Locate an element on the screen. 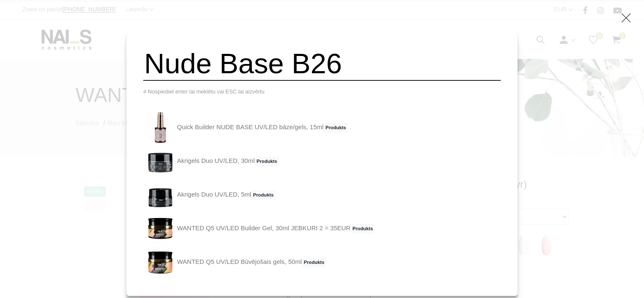  a: Quick Builder NUDE BASE UV/LED bāze/gels, 15mlProdukts is located at coordinates (245, 128).